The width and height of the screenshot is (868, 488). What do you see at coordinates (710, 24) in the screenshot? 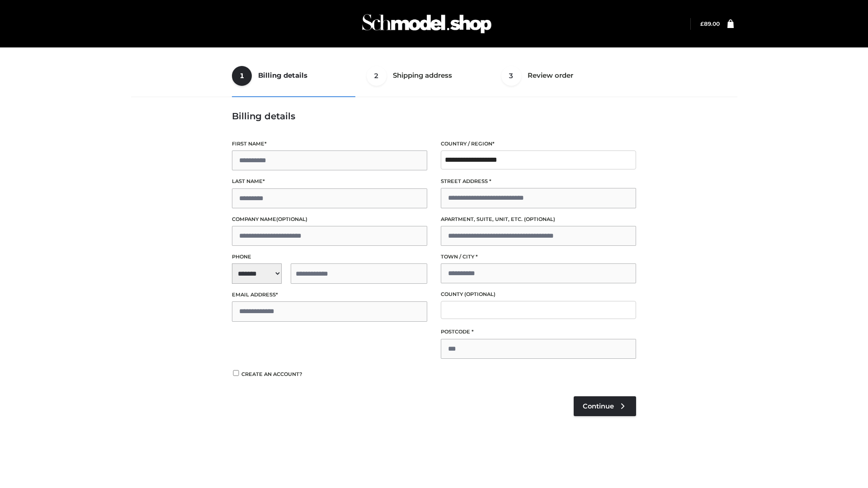
I see `a: £89.00` at bounding box center [710, 24].